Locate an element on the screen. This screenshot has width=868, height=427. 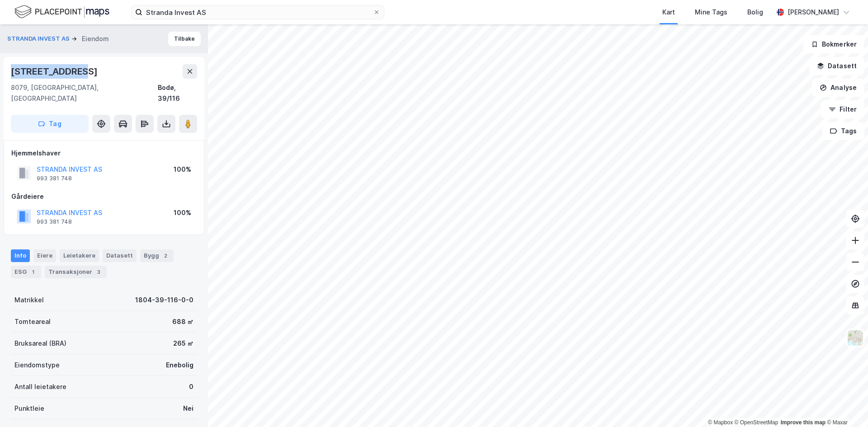
img: logo.f888ab2527a4732fd821a326f86c7f29.svg is located at coordinates (62, 12).